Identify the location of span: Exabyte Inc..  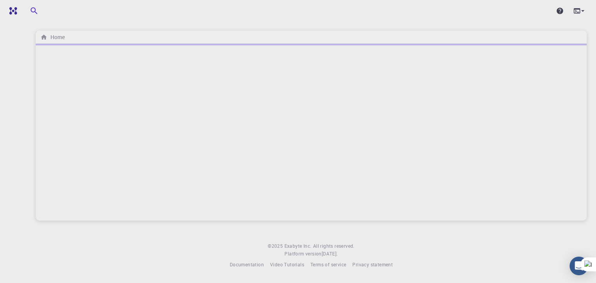
(298, 246).